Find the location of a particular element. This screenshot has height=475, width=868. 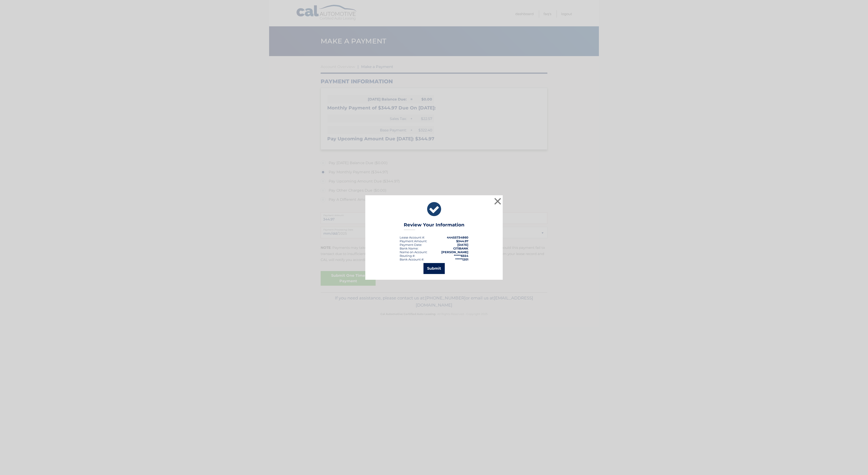

div: Lease Account #: is located at coordinates (412, 238).